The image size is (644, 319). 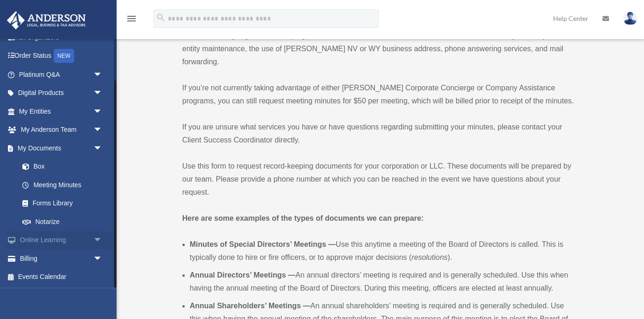 I want to click on b: Annual Directors’ Meetings —, so click(x=242, y=275).